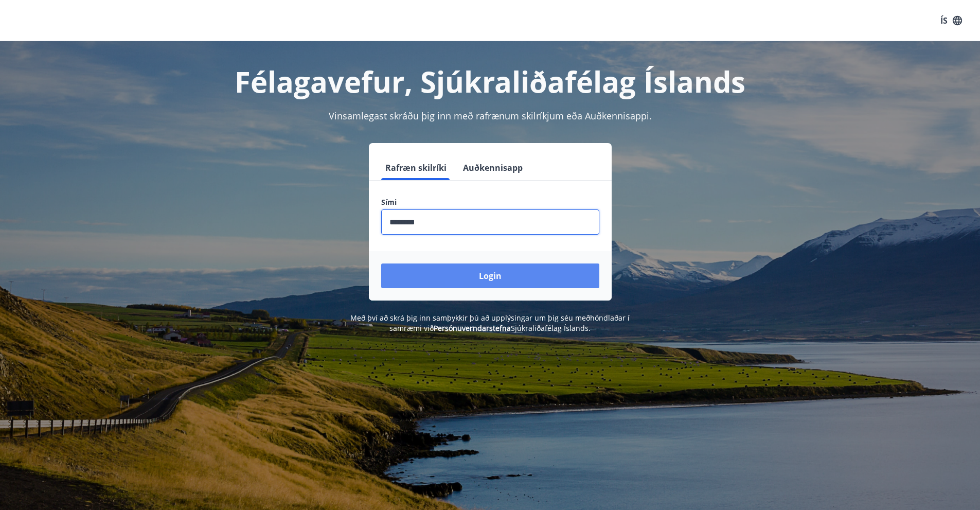  Describe the element at coordinates (416, 168) in the screenshot. I see `button: Rafræn skilríki` at that location.